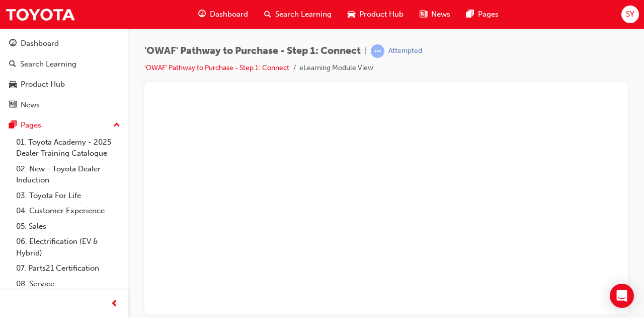 The width and height of the screenshot is (644, 318). What do you see at coordinates (622, 296) in the screenshot?
I see `div: Open Intercom Messenger` at bounding box center [622, 296].